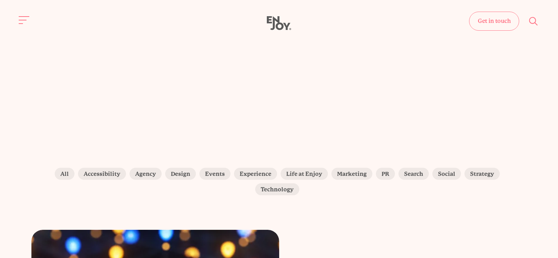 Image resolution: width=558 pixels, height=258 pixels. What do you see at coordinates (24, 20) in the screenshot?
I see `button: Site navigation` at bounding box center [24, 20].